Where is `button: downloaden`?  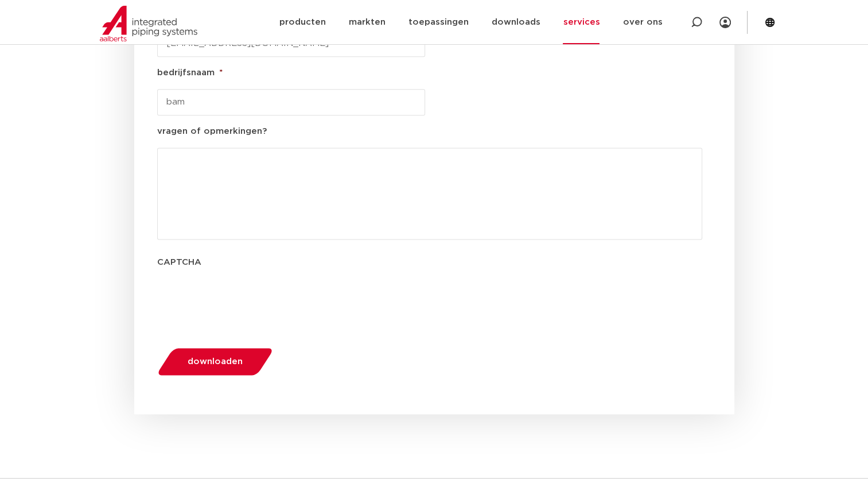 button: downloaden is located at coordinates (215, 361).